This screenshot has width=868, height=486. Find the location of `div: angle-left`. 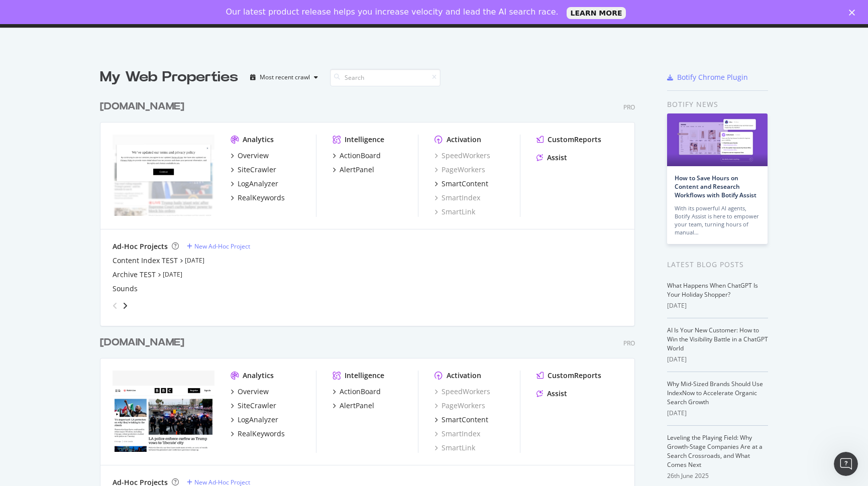

div: angle-left is located at coordinates (115, 306).